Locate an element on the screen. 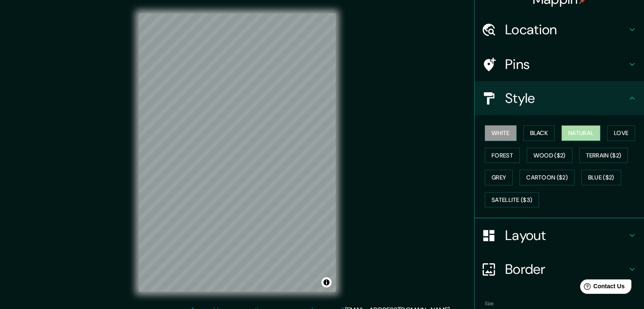 The width and height of the screenshot is (644, 309). div: Style is located at coordinates (559, 98).